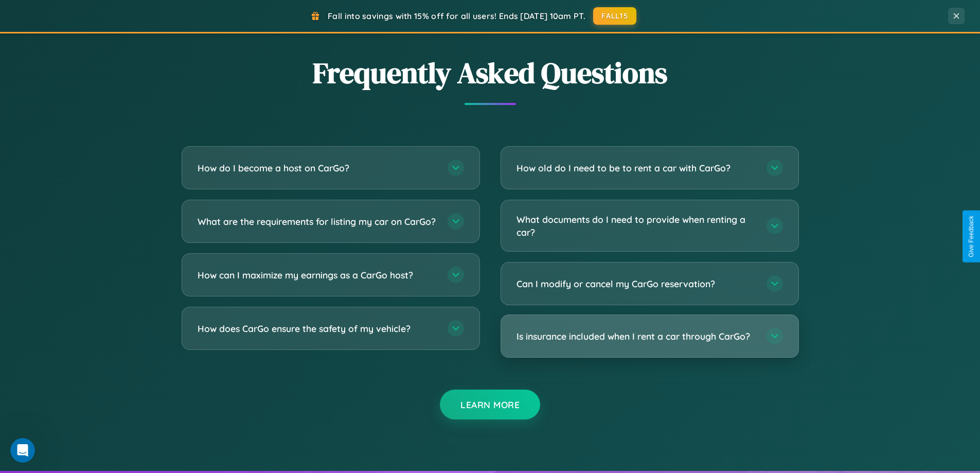 This screenshot has width=980, height=473. What do you see at coordinates (615, 16) in the screenshot?
I see `button: FALL15` at bounding box center [615, 16].